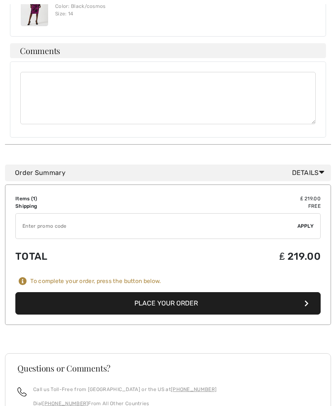  I want to click on div: Order Summary, so click(171, 173).